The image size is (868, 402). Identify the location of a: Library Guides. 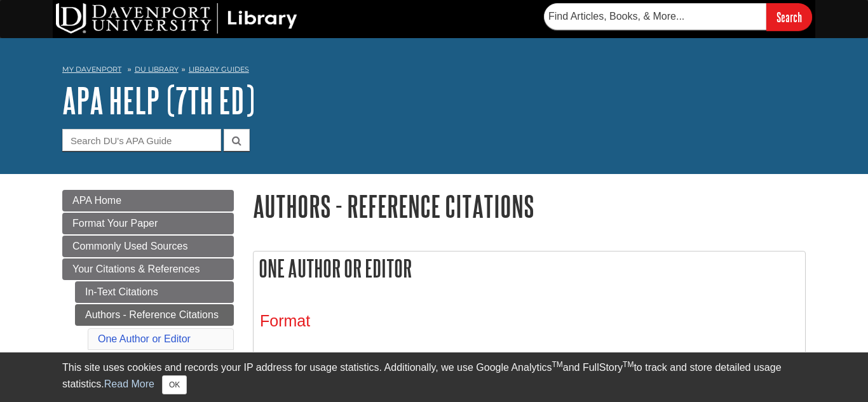
(218, 69).